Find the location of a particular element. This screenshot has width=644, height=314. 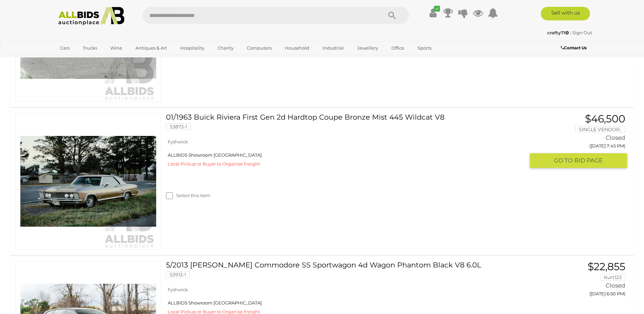

a: Antiques & Art is located at coordinates (151, 48).